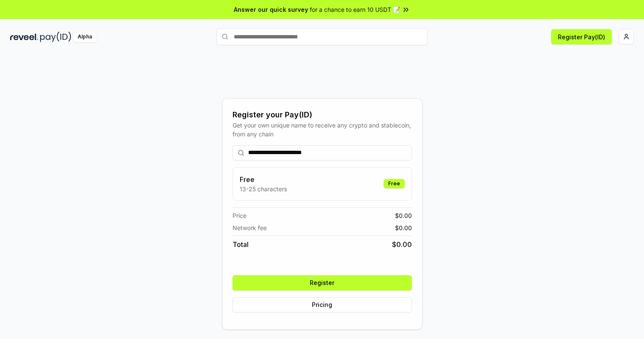  What do you see at coordinates (355, 9) in the screenshot?
I see `span: for a chance to earn 10 USDT 📝` at bounding box center [355, 9].